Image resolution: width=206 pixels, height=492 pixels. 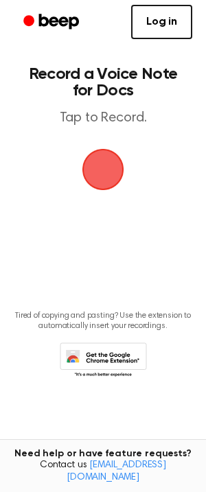 I want to click on img: Beep Logo, so click(x=103, y=169).